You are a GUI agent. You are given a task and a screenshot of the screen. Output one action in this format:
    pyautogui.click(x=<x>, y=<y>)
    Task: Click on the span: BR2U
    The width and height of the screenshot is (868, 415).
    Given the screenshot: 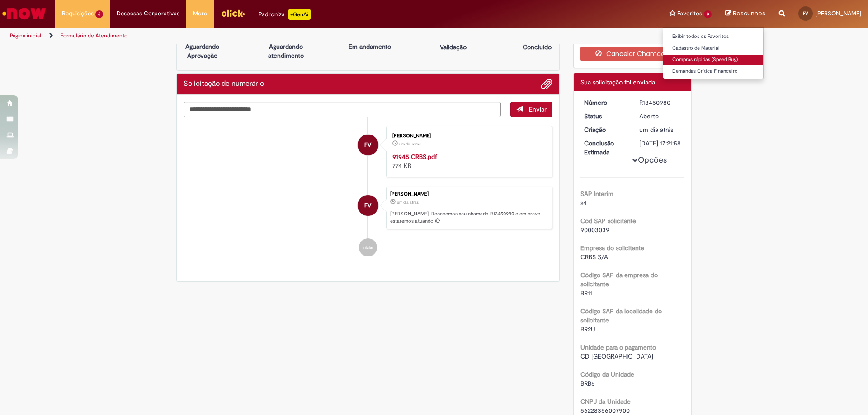 What is the action you would take?
    pyautogui.click(x=587, y=329)
    